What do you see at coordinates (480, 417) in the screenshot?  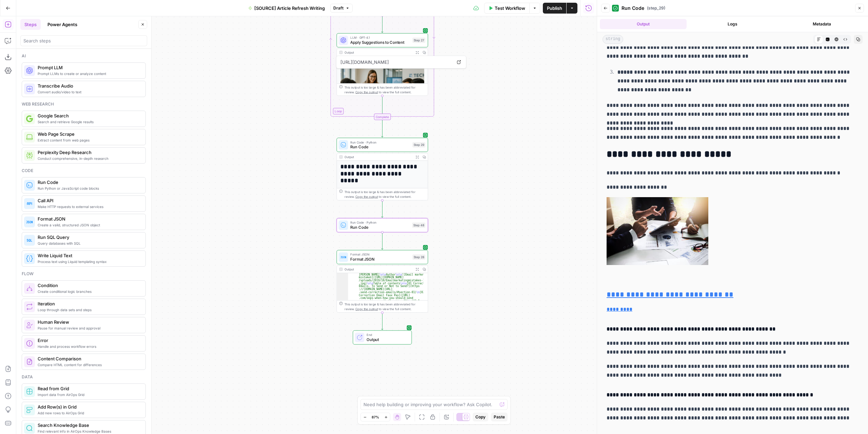 I see `span: Copy` at bounding box center [480, 417].